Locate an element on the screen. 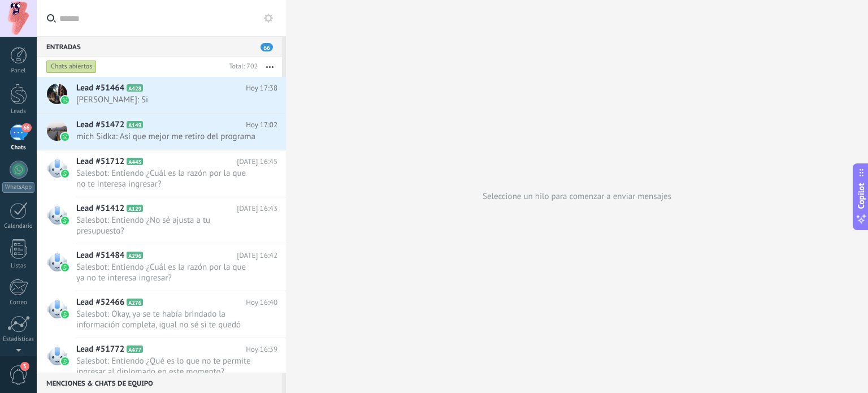  span: Hoy 16:40 is located at coordinates (262, 303).